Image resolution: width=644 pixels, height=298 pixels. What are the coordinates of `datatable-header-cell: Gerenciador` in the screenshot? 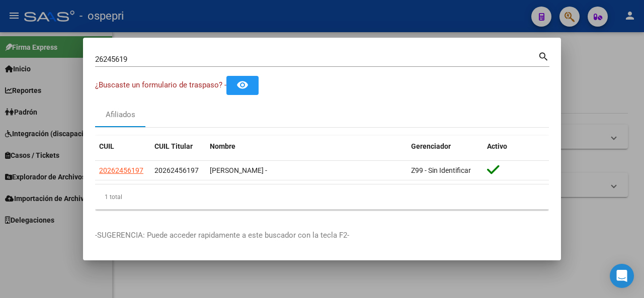 It's located at (445, 146).